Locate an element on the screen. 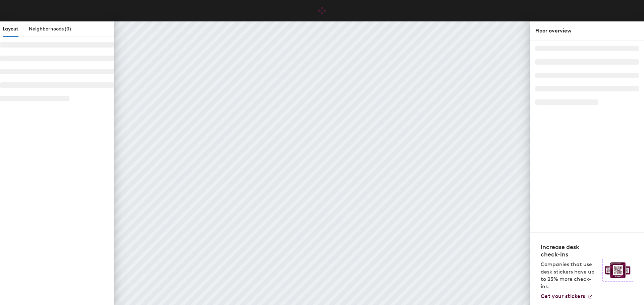 The image size is (644, 305). span: Get your stickers is located at coordinates (563, 296).